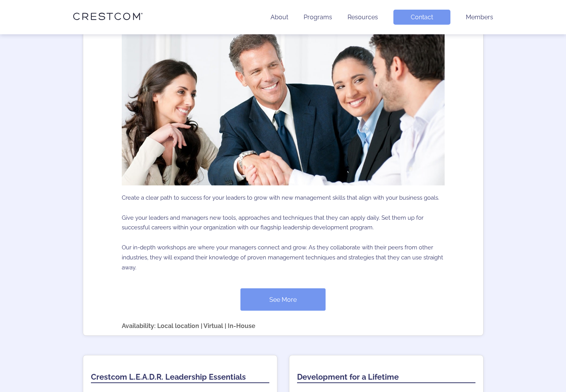 This screenshot has width=566, height=392. What do you see at coordinates (386, 377) in the screenshot?
I see `h2: Development for a Lifetime` at bounding box center [386, 377].